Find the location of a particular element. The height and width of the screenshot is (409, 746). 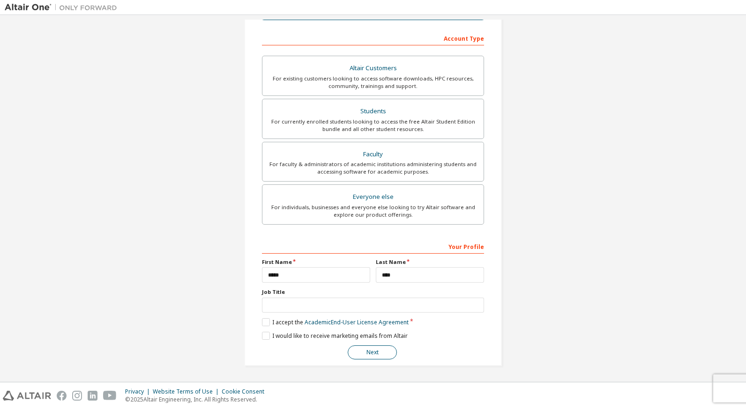

label: I would like to receive marketing emails from Altair is located at coordinates (334, 336).